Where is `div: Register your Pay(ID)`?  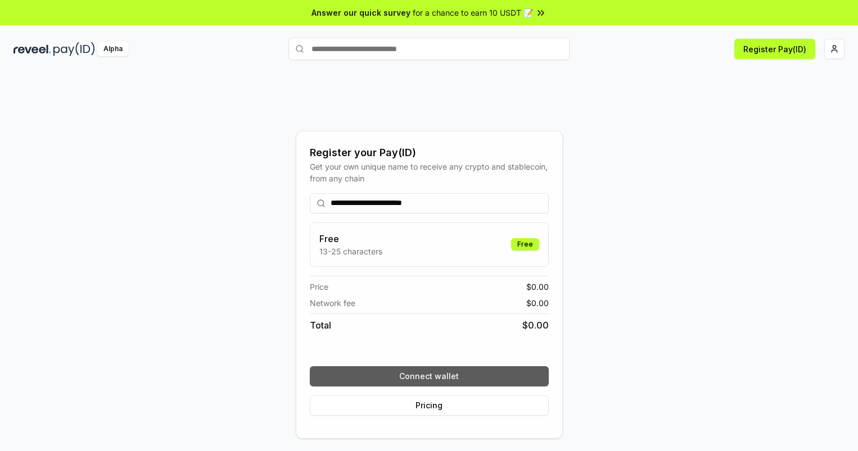 div: Register your Pay(ID) is located at coordinates (429, 153).